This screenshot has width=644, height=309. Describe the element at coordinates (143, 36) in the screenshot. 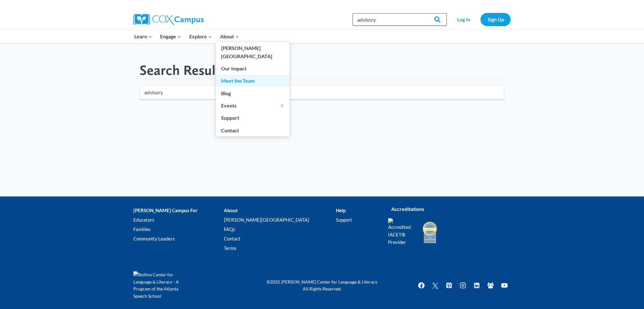

I see `button: Child menu of Learn` at that location.